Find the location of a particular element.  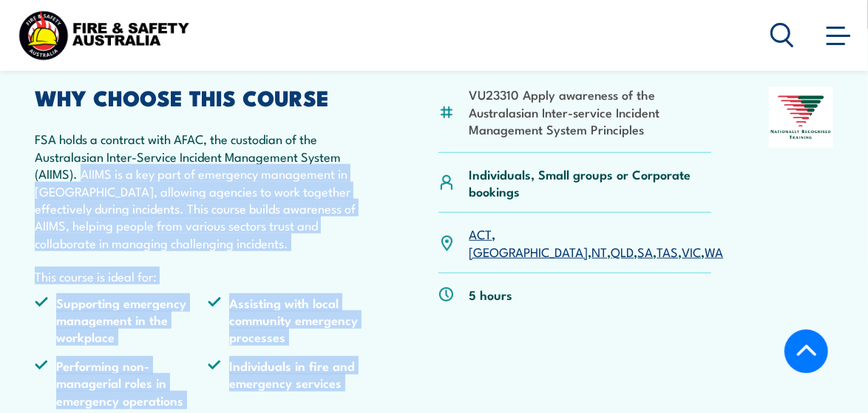

li: Individuals in fire and emergency services is located at coordinates (294, 383).